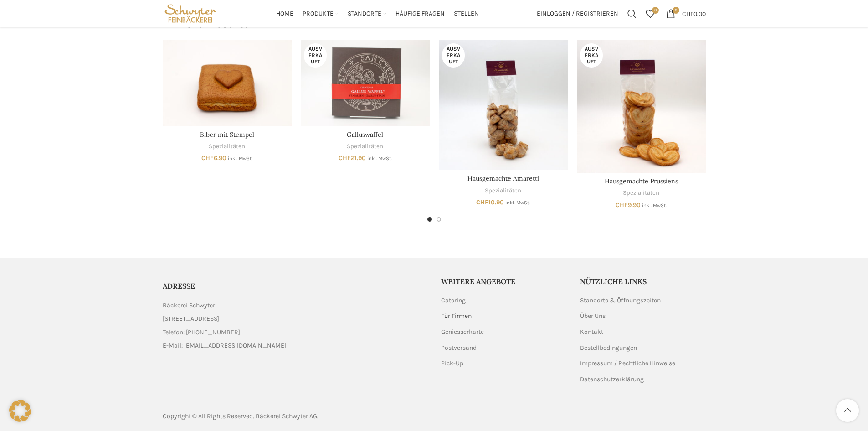 This screenshot has width=868, height=431. I want to click on bdi: 10.90, so click(490, 202).